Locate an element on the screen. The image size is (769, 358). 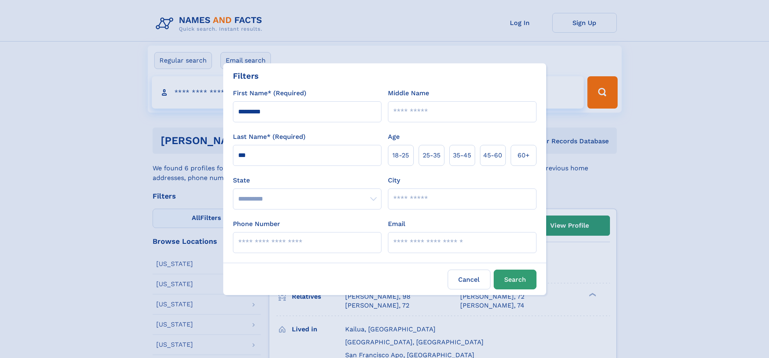
label: State is located at coordinates (307, 180).